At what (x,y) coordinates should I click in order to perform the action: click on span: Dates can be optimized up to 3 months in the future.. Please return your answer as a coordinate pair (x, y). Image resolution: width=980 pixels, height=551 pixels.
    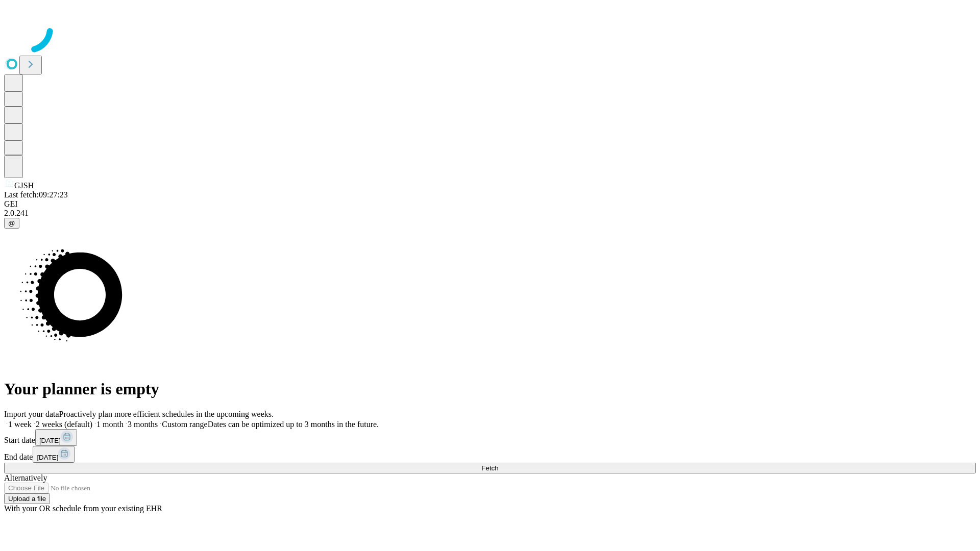
    Looking at the image, I should click on (293, 424).